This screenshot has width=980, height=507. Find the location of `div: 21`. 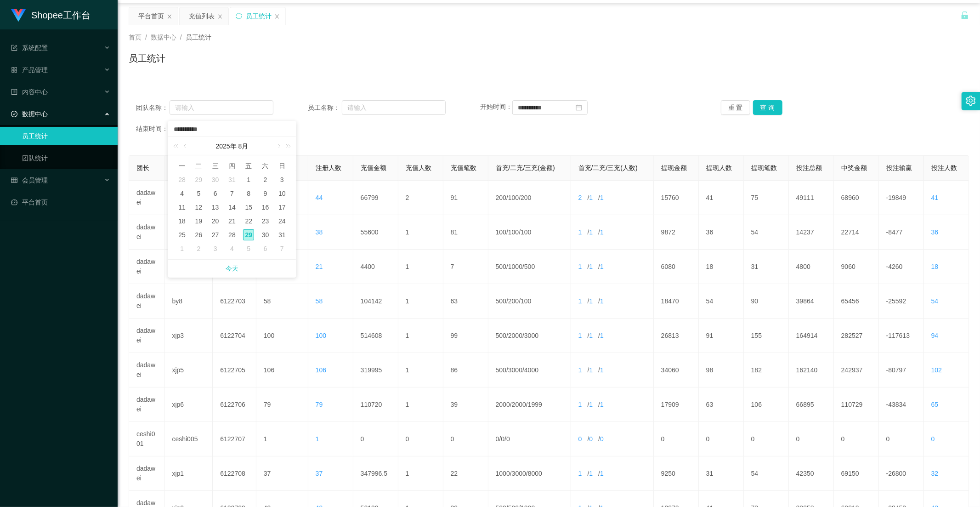

div: 21 is located at coordinates (232, 221).